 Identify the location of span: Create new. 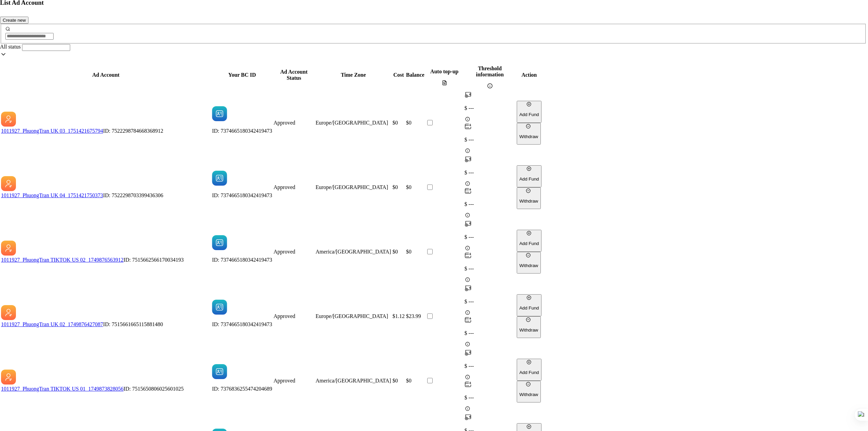
(14, 20).